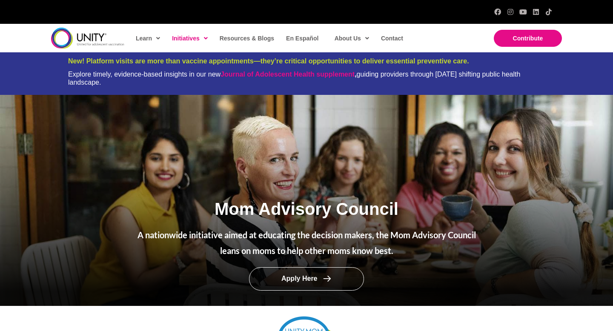  I want to click on a: Resources & Blogs, so click(247, 38).